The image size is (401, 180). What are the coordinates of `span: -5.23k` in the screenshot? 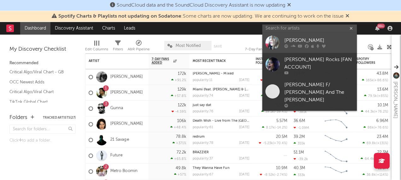 It's located at (268, 143).